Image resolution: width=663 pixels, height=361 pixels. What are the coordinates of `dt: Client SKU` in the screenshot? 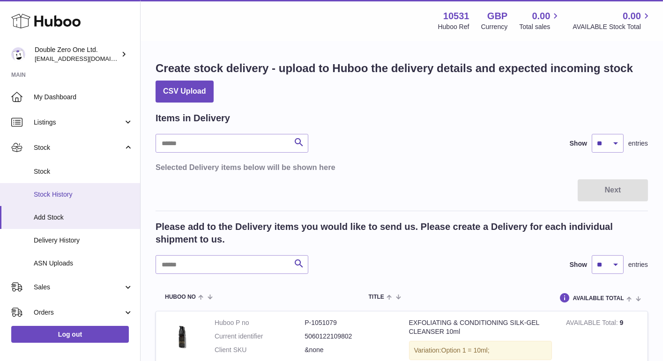 It's located at (260, 350).